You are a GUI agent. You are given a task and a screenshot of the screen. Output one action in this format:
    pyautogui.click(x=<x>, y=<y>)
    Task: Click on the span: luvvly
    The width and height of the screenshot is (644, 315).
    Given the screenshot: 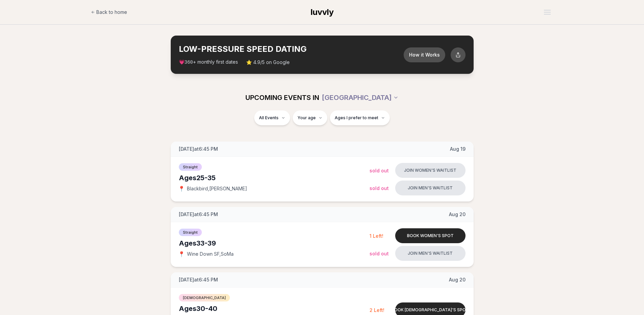 What is the action you would take?
    pyautogui.click(x=322, y=12)
    